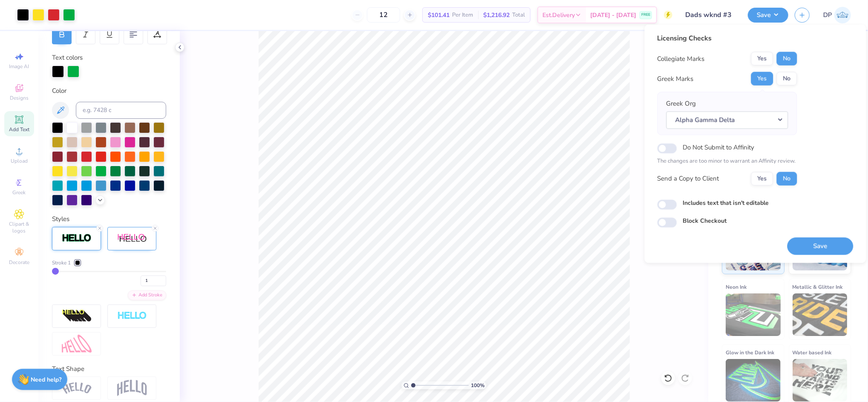 Image resolution: width=868 pixels, height=402 pixels. I want to click on label: Greek Org, so click(681, 103).